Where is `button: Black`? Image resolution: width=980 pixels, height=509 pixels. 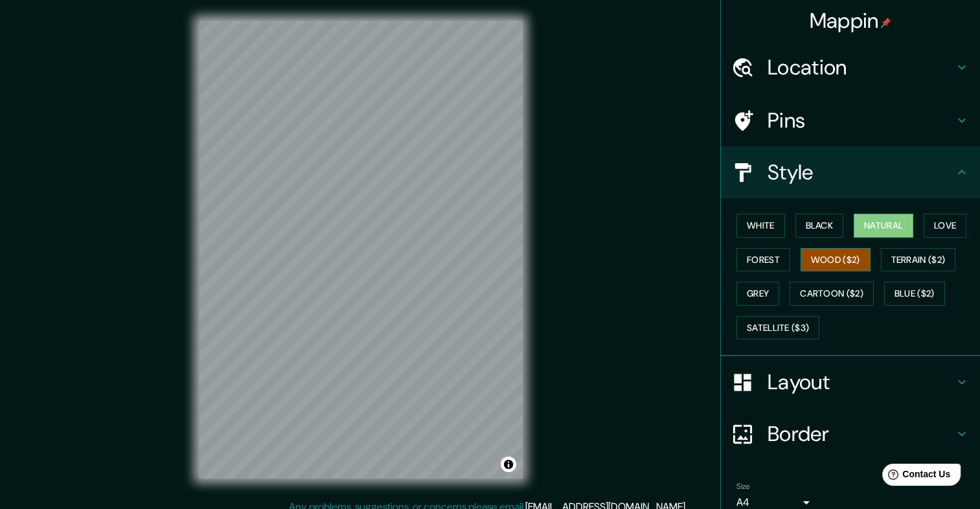
button: Black is located at coordinates (819, 225).